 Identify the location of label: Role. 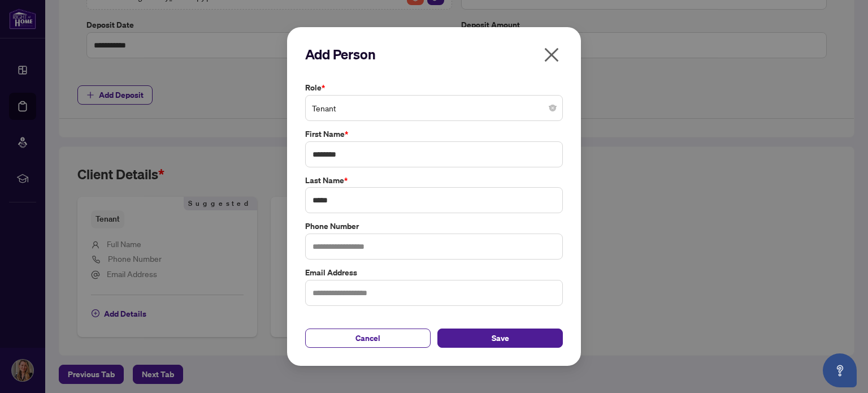
(434, 88).